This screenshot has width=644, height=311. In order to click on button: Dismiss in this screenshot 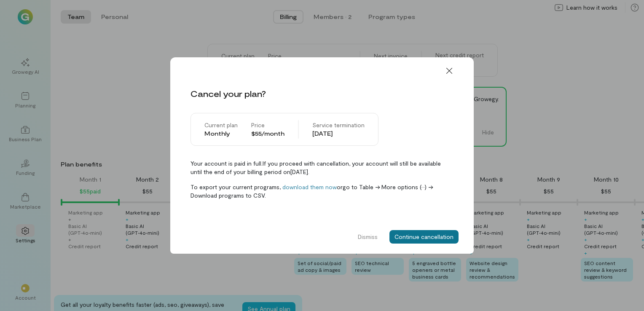, I will do `click(368, 237)`.